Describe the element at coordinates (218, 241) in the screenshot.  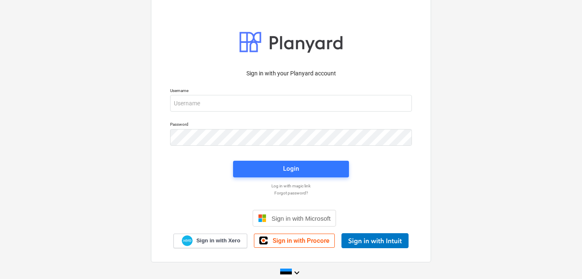
I see `span: Sign in with Xero` at that location.